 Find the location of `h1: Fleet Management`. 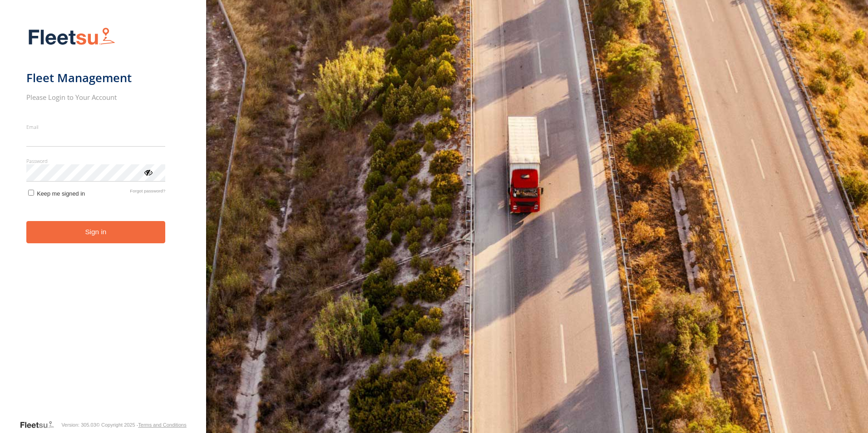

h1: Fleet Management is located at coordinates (96, 77).